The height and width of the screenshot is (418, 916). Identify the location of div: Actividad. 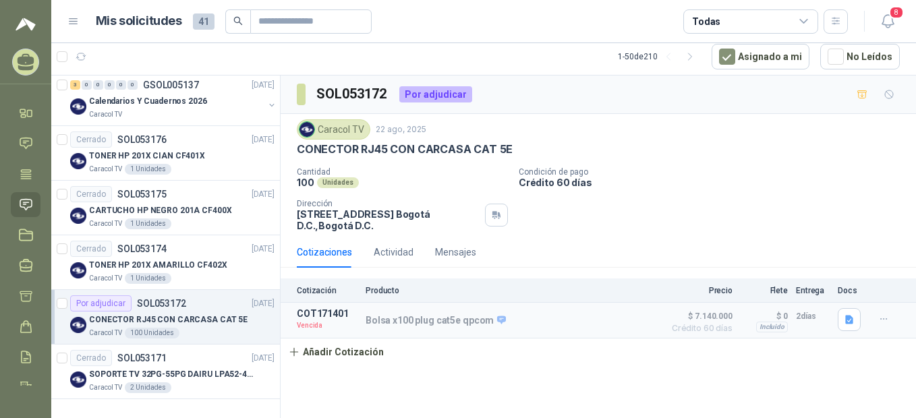
(393, 252).